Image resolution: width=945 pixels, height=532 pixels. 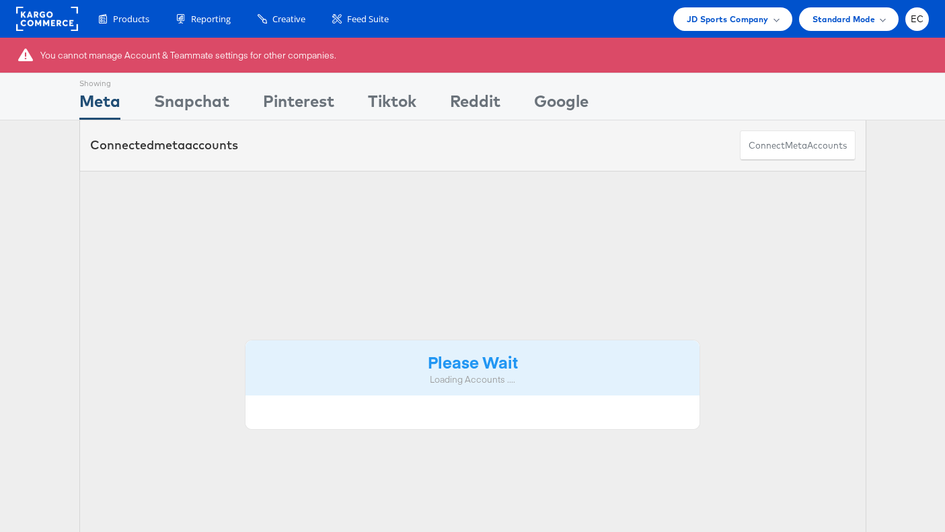 I want to click on span: Feed Suite, so click(x=368, y=19).